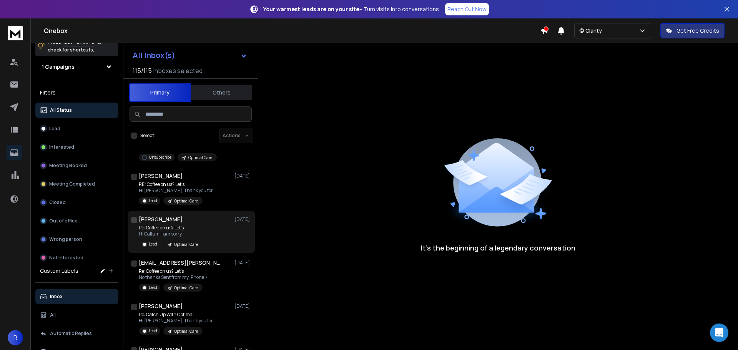 This screenshot has height=350, width=738. What do you see at coordinates (68, 166) in the screenshot?
I see `p: Meeting Booked` at bounding box center [68, 166].